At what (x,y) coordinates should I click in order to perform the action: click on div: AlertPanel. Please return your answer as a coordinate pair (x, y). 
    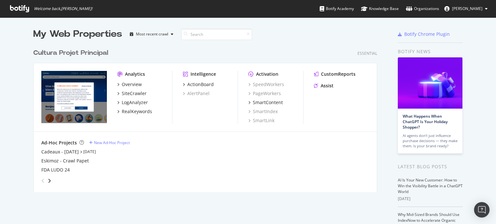
    Looking at the image, I should click on (196, 94).